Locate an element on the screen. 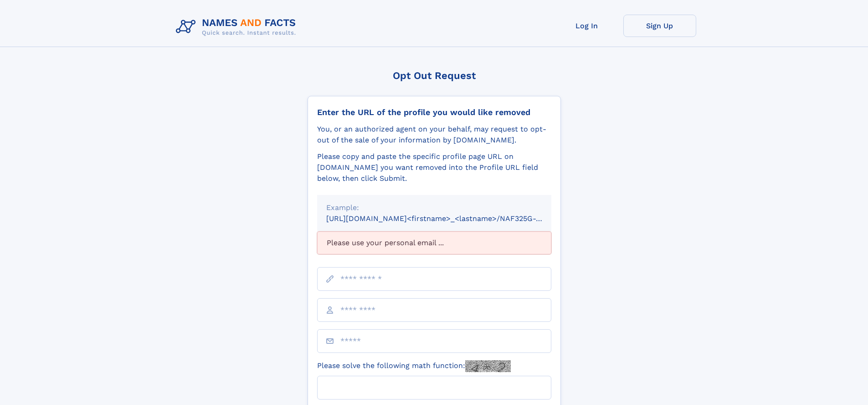 The width and height of the screenshot is (868, 405). div: You, or an authorized agent on your behalf, may request to opt-out of the sale of your informatio... is located at coordinates (435, 135).